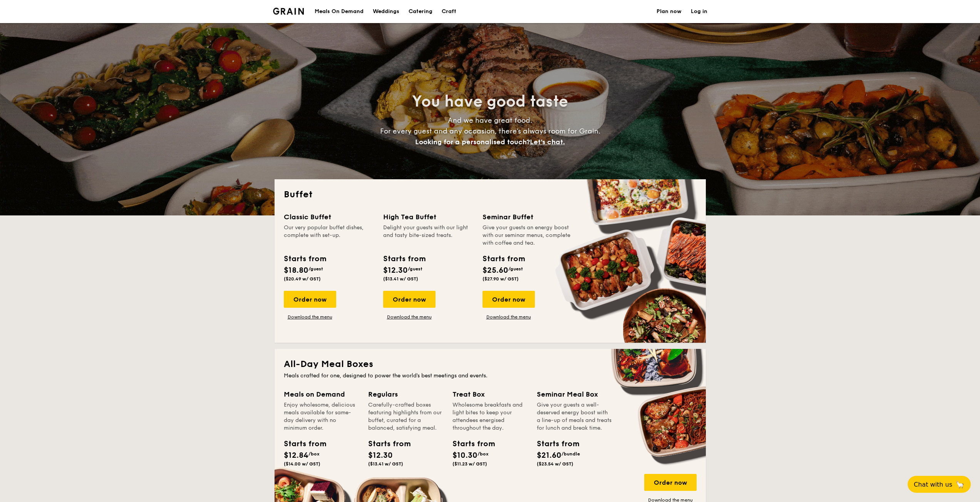 The image size is (980, 502). Describe the element at coordinates (495, 271) in the screenshot. I see `span: $25.60` at that location.